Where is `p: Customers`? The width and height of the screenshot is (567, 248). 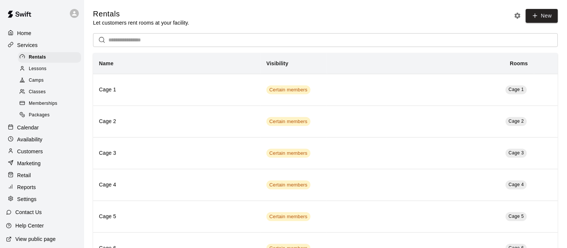
p: Customers is located at coordinates (30, 152).